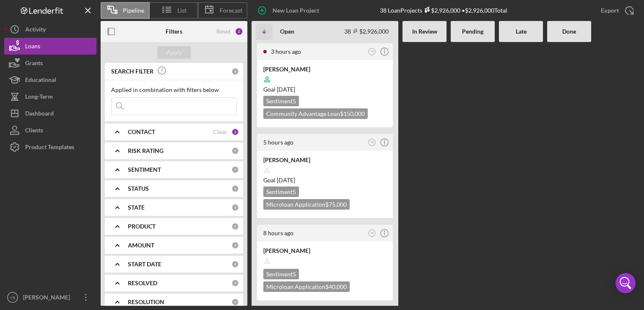 Image resolution: width=644 pixels, height=310 pixels. What do you see at coordinates (34, 131) in the screenshot?
I see `div: Clients` at bounding box center [34, 131].